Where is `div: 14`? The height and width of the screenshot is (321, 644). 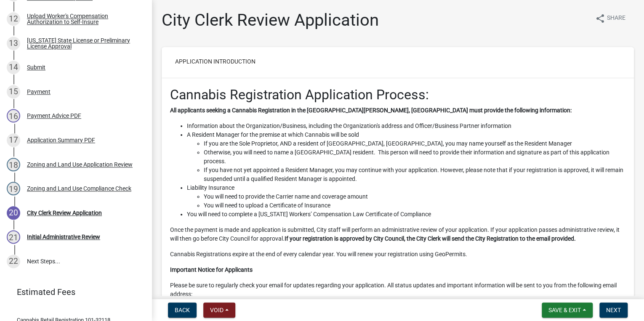
div: 14 is located at coordinates (14, 68).